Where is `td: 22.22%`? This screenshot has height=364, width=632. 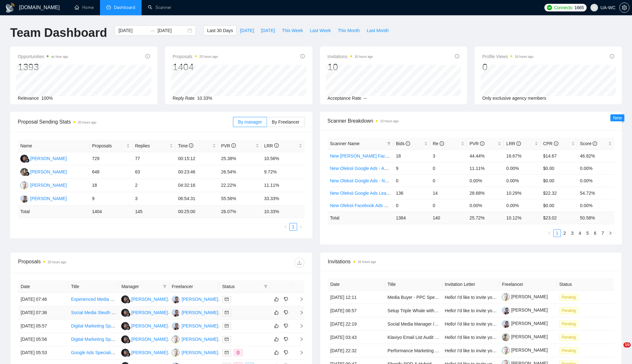
td: 22.22% is located at coordinates (240, 186).